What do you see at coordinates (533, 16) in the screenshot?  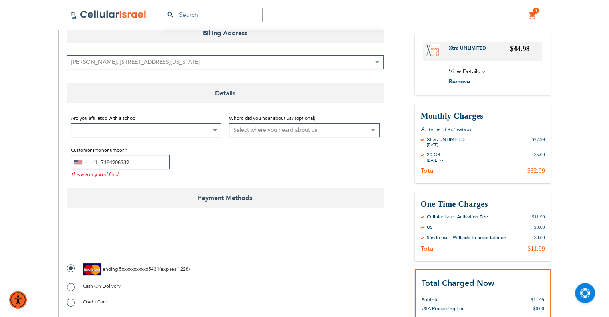 I see `a: 1` at bounding box center [533, 16].